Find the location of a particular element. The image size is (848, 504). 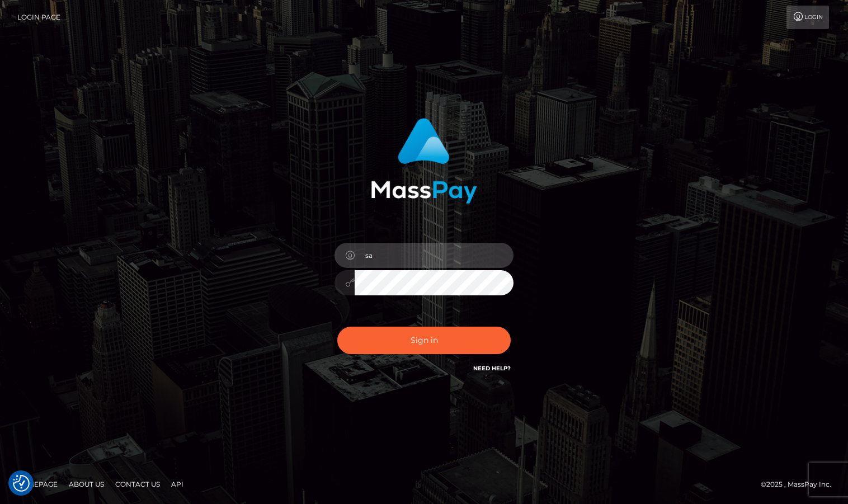

a: About Us is located at coordinates (86, 484).